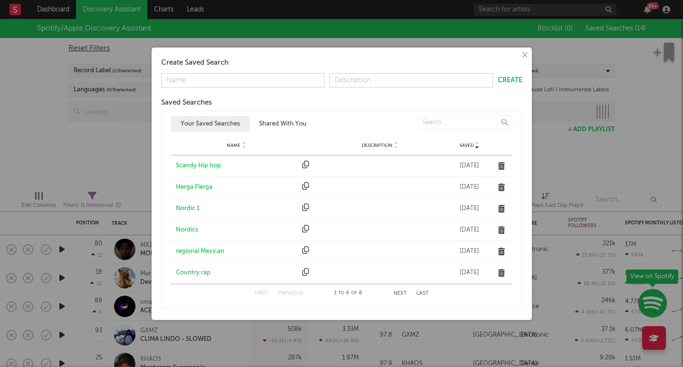 The height and width of the screenshot is (367, 683). I want to click on a: Herga Flerga, so click(237, 187).